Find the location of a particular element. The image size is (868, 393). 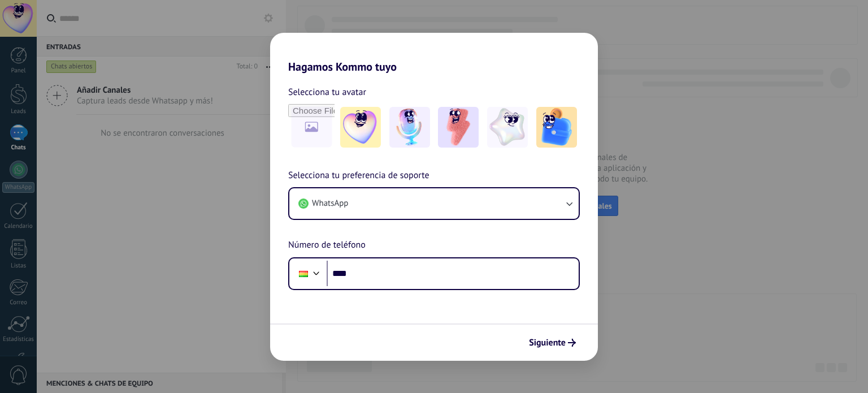

button: Siguiente is located at coordinates (552, 343).